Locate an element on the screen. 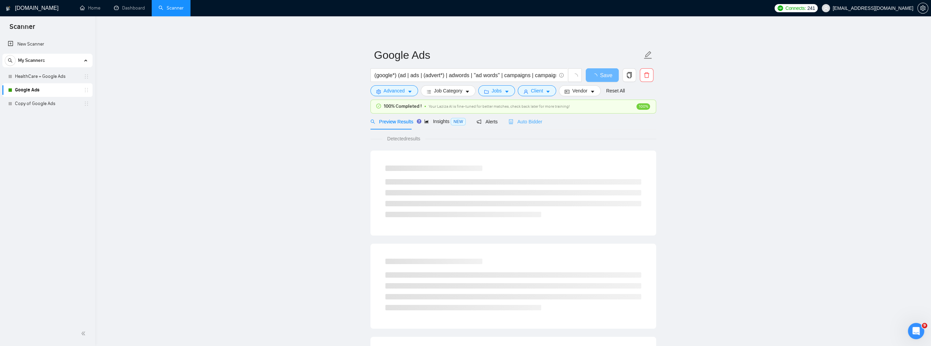 This screenshot has height=346, width=931. a: Google Ads is located at coordinates (47, 90).